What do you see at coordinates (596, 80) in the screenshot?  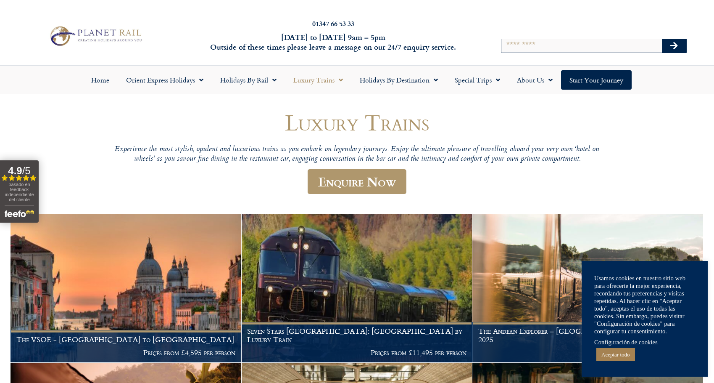 I see `a: Start your Journey` at bounding box center [596, 80].